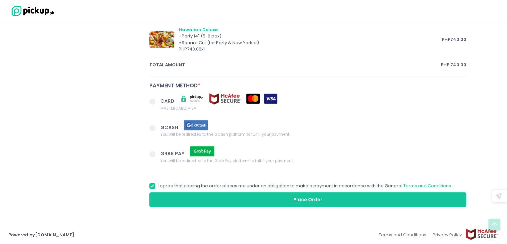 The height and width of the screenshot is (244, 507). I want to click on div: PHP 740.00 x 1, so click(311, 49).